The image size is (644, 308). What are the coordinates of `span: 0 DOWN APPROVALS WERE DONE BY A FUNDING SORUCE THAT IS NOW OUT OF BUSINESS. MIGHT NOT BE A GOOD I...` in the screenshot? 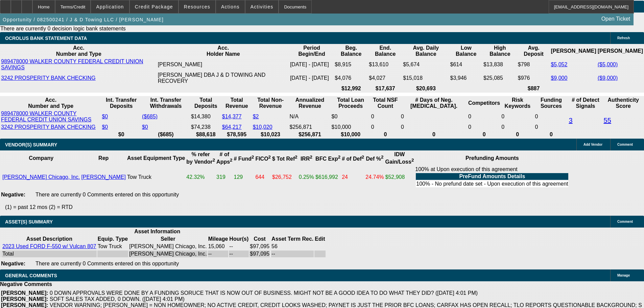 It's located at (264, 293).